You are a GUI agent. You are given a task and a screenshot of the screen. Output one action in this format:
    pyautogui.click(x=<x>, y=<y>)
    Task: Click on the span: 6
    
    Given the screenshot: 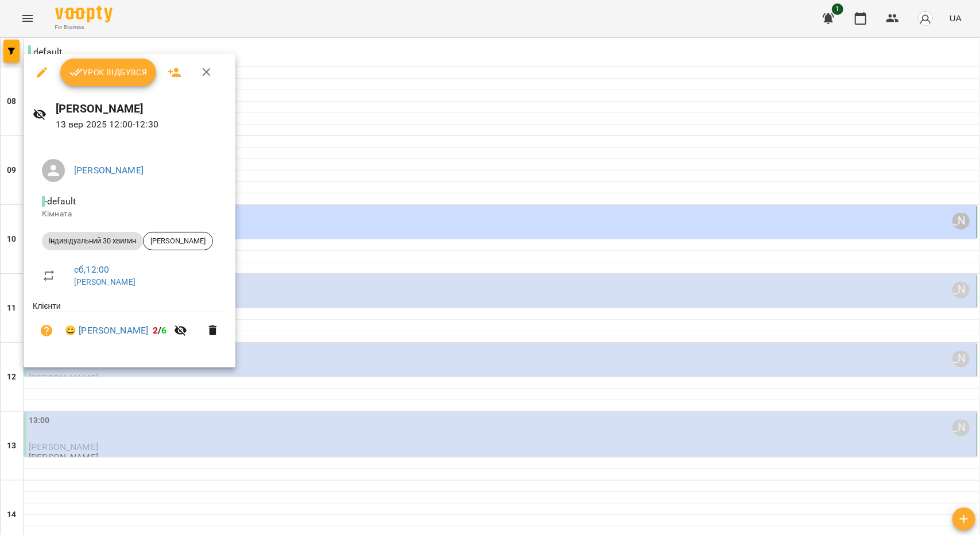 What is the action you would take?
    pyautogui.click(x=164, y=330)
    